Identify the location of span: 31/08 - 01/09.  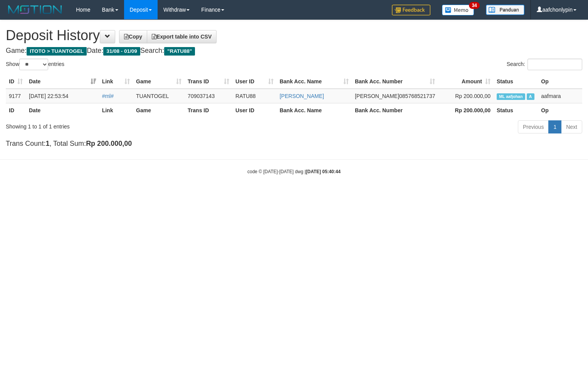
(122, 52).